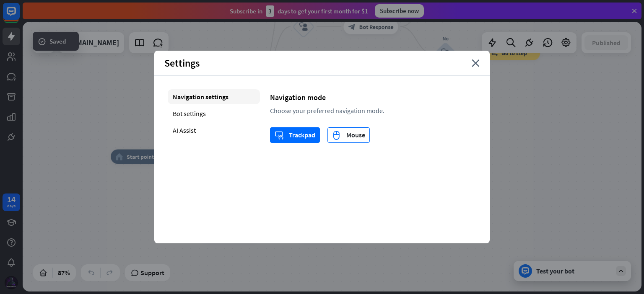 The image size is (644, 294). I want to click on div: Test your bot, so click(574, 271).